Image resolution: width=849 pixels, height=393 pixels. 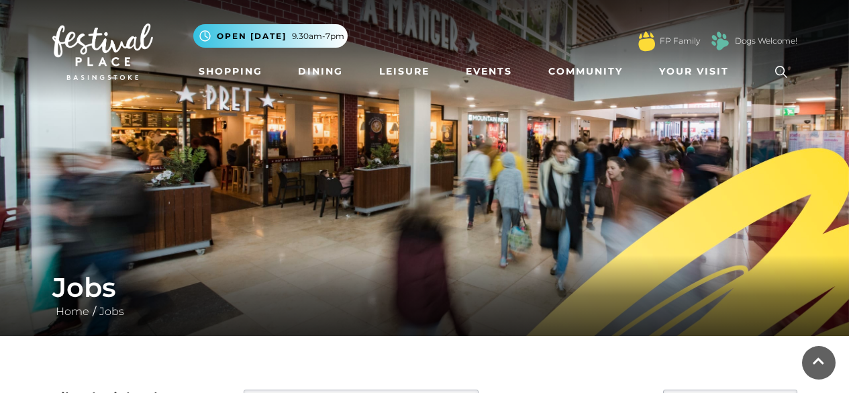 What do you see at coordinates (320, 71) in the screenshot?
I see `a: Dining` at bounding box center [320, 71].